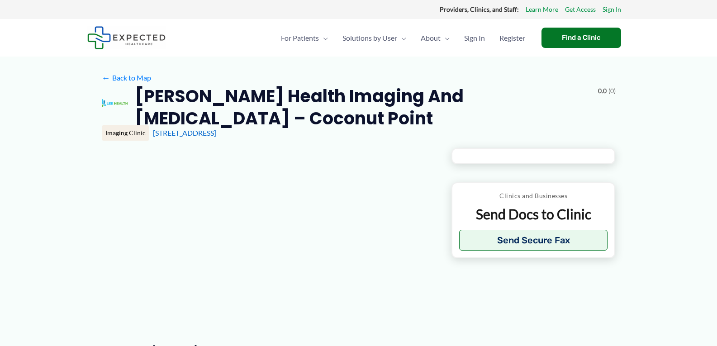 The width and height of the screenshot is (717, 346). I want to click on a: Learn More, so click(542, 10).